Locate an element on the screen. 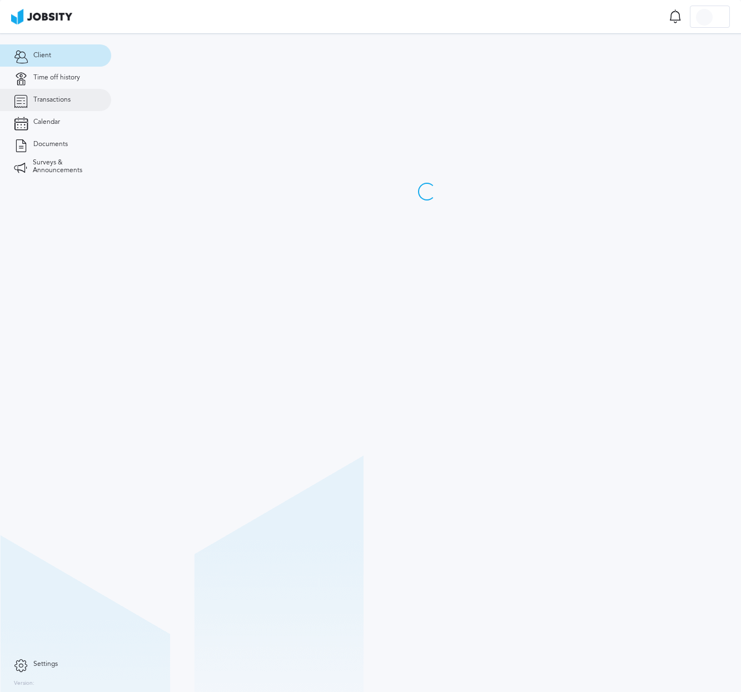 This screenshot has height=692, width=741. span: Transactions is located at coordinates (52, 100).